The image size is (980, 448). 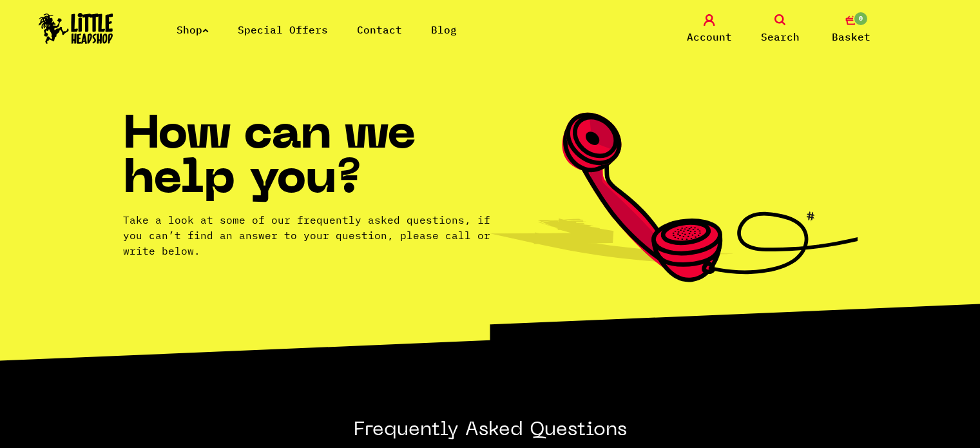 I want to click on a: Search, so click(x=780, y=29).